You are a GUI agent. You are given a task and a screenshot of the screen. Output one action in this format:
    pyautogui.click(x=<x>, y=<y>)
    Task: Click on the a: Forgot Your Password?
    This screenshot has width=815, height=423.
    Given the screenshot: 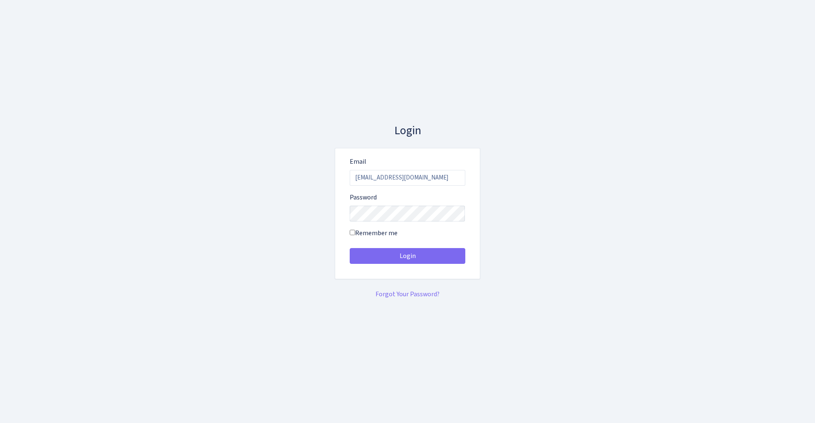 What is the action you would take?
    pyautogui.click(x=408, y=294)
    